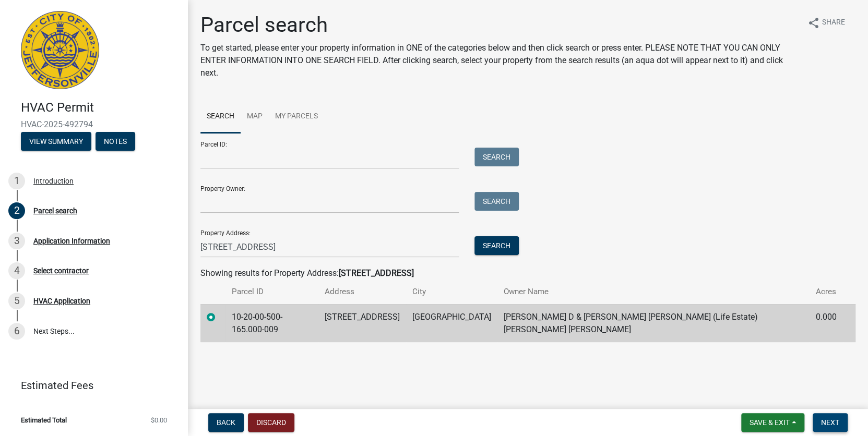 The height and width of the screenshot is (436, 868). I want to click on div: 5, so click(17, 301).